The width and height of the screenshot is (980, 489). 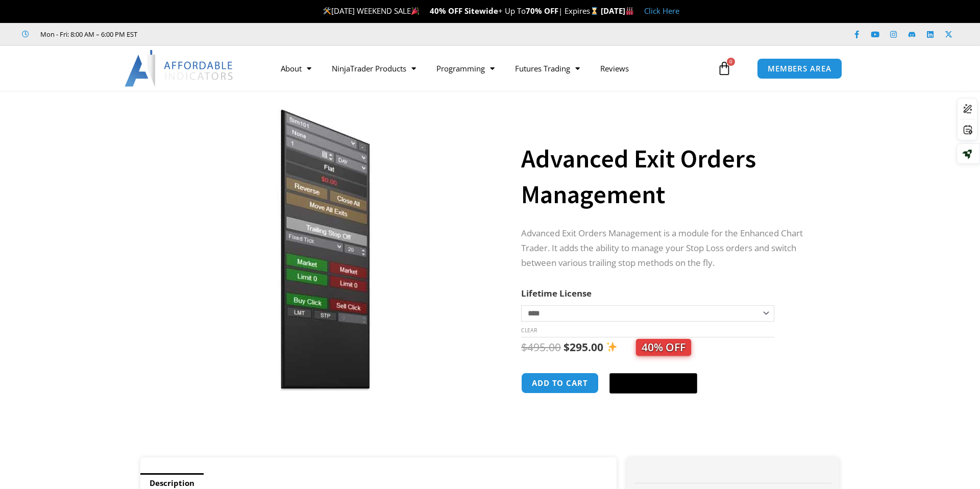 I want to click on span: Mon - Fri: 8:00 AM – 6:00 PM EST, so click(x=88, y=34).